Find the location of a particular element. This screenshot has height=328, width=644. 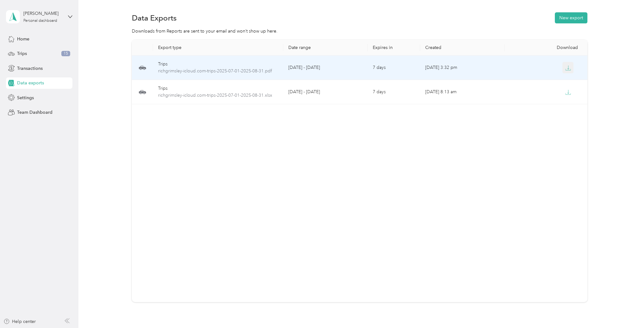

div: Downloads from Reports are sent to your email and won’t show up here. is located at coordinates (359, 31).